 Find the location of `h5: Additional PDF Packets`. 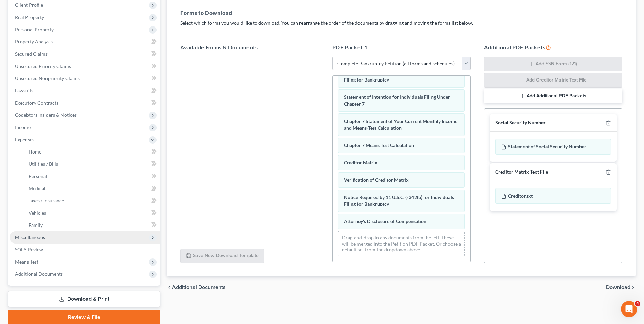

h5: Additional PDF Packets is located at coordinates (553, 47).